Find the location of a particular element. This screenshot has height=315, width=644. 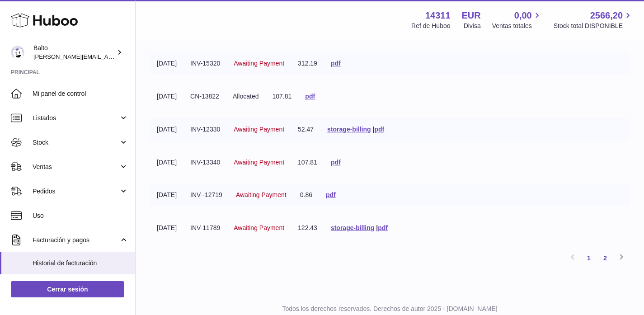

span: Uso is located at coordinates (80, 215).